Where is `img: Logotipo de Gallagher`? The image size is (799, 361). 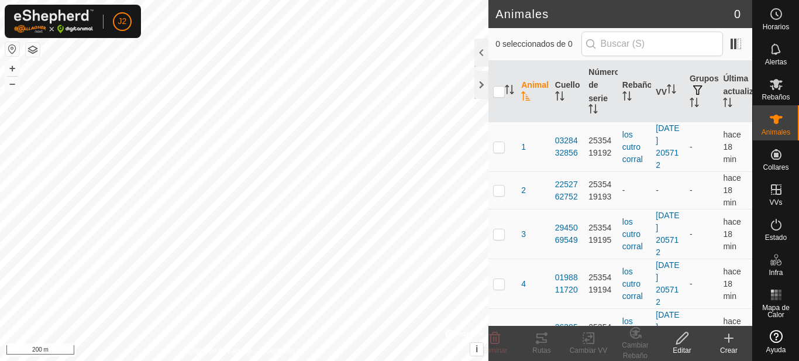 img: Logotipo de Gallagher is located at coordinates (54, 21).